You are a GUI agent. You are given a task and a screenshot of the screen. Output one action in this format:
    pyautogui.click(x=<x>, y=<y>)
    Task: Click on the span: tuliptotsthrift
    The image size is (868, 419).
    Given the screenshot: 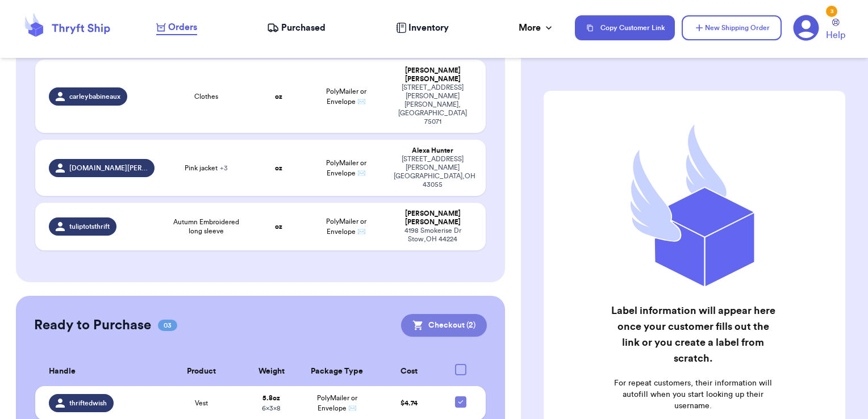 What is the action you would take?
    pyautogui.click(x=89, y=226)
    